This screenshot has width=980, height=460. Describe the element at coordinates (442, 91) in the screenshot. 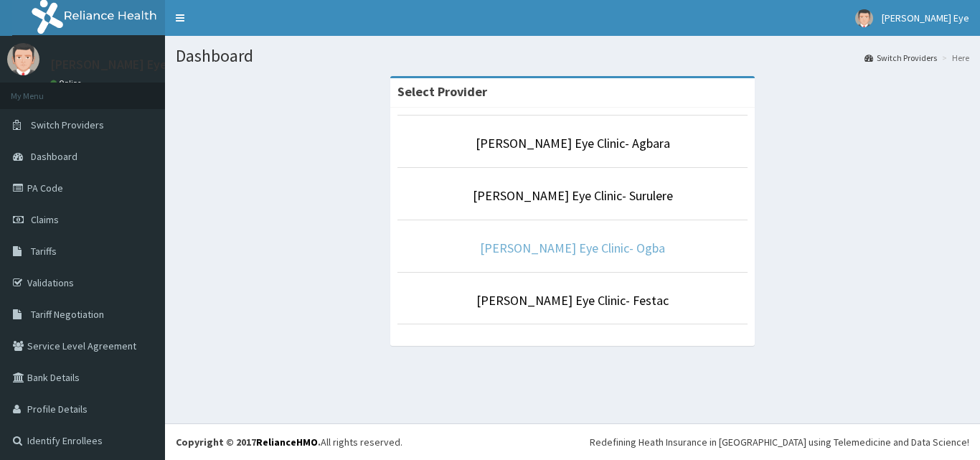

I see `strong: Select Provider` at that location.